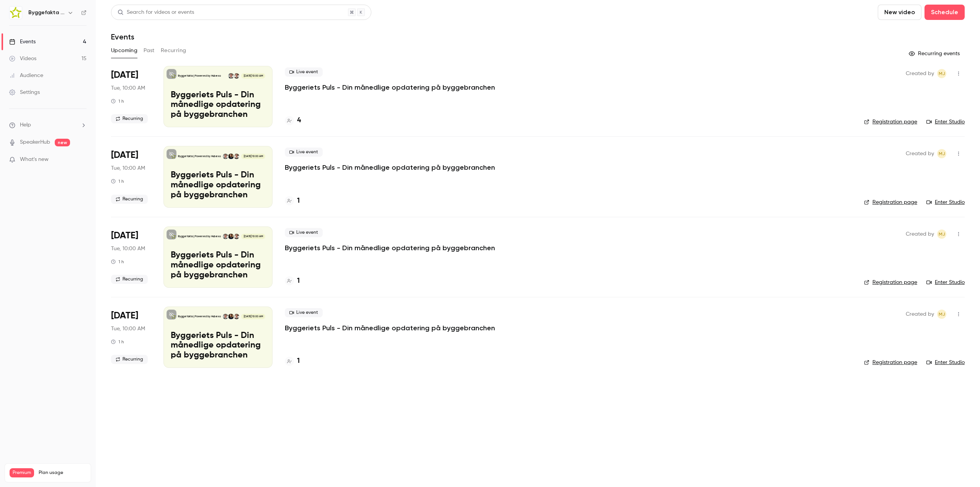 The width and height of the screenshot is (980, 487). What do you see at coordinates (48, 125) in the screenshot?
I see `li: help-dropdown-opener` at bounding box center [48, 125].